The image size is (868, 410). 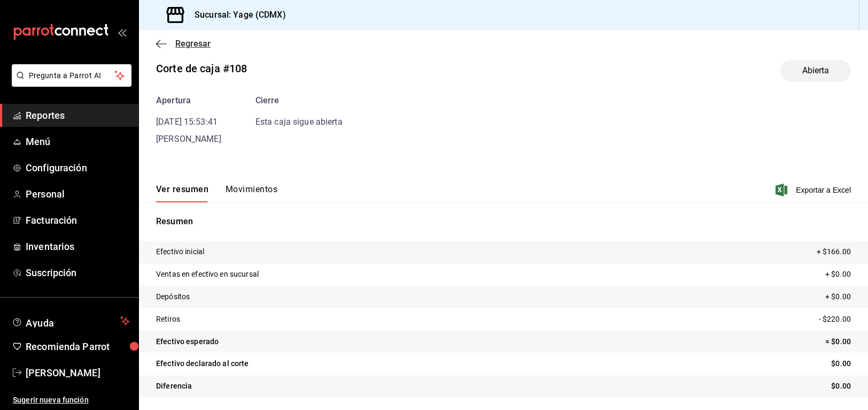 I want to click on p: Depósitos, so click(x=173, y=297).